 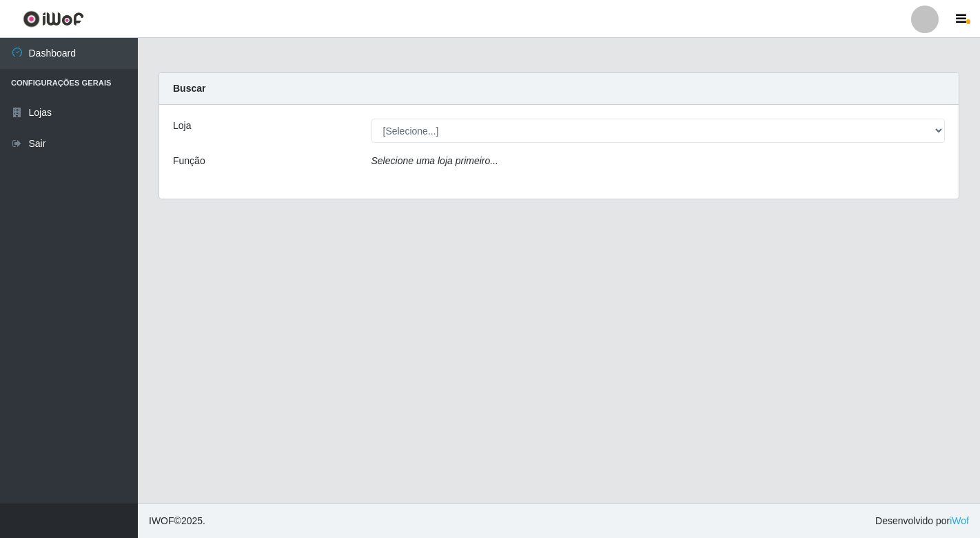 I want to click on span: © 2025 ., so click(x=177, y=520).